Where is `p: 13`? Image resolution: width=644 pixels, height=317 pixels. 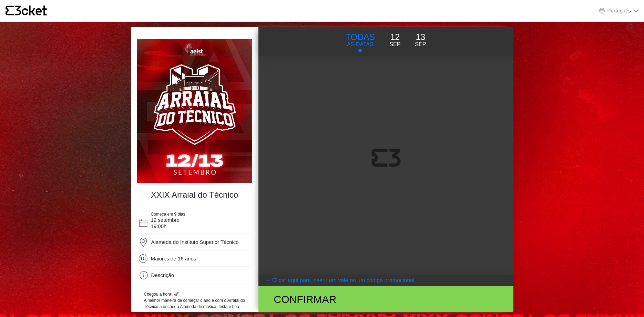 p: 13 is located at coordinates (420, 37).